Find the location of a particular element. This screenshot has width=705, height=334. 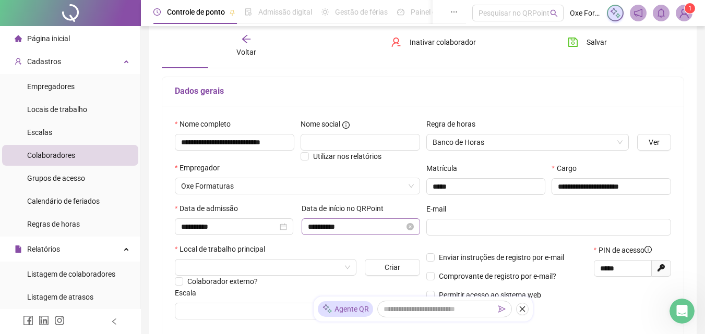

span: Criar is located at coordinates (392, 268).